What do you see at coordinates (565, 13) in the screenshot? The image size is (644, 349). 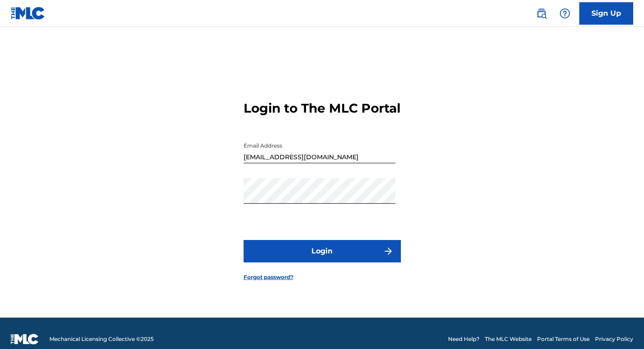 I see `div: Help` at bounding box center [565, 13].